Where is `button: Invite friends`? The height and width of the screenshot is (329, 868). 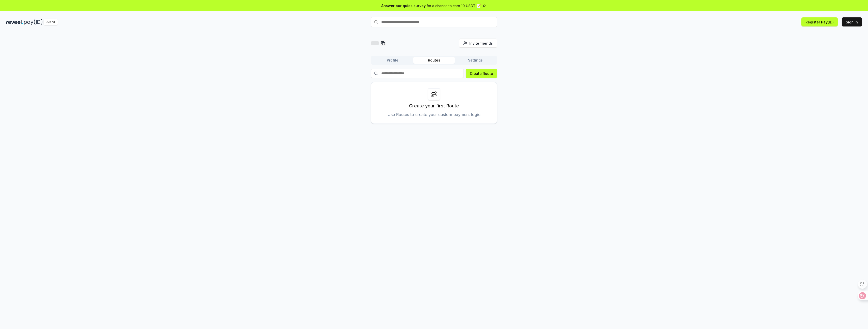
button: Invite friends is located at coordinates (478, 43).